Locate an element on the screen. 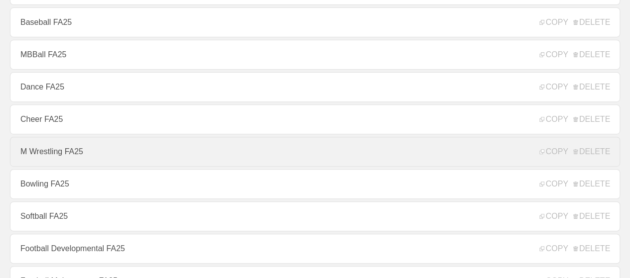 This screenshot has width=630, height=278. a: Softball FA25 is located at coordinates (315, 217).